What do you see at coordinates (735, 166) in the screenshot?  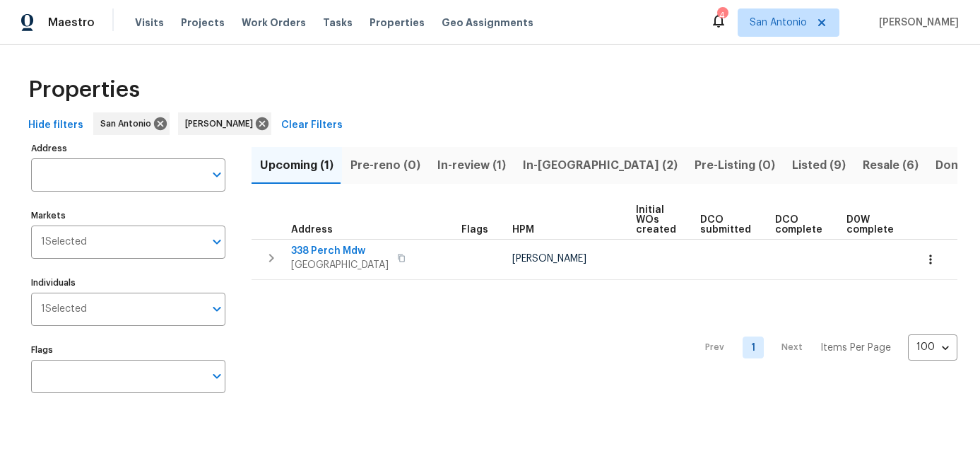 I see `span: Pre-Listing (0)` at bounding box center [735, 166].